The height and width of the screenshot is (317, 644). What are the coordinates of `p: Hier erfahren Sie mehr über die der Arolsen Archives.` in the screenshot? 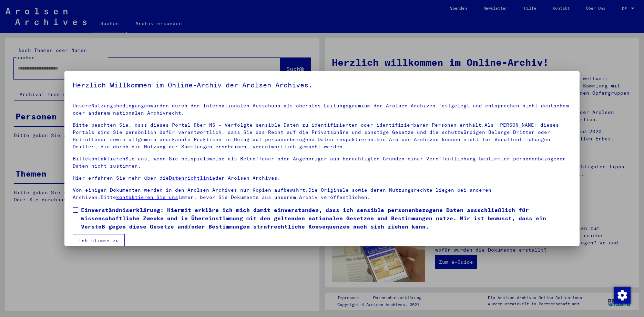 It's located at (322, 178).